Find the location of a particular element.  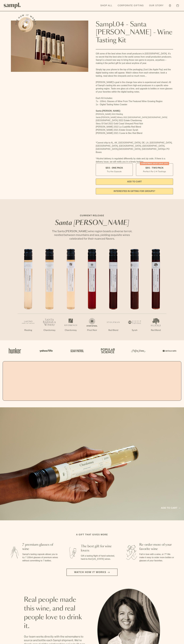

p: CURRENT RELEASE is located at coordinates (92, 216).